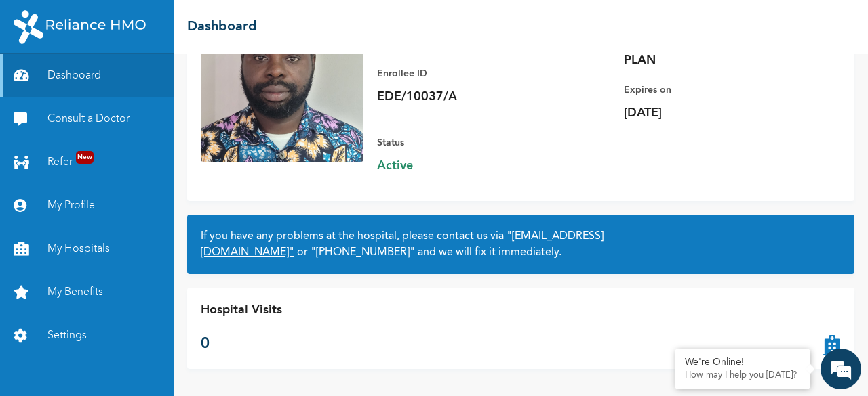 The image size is (868, 396). Describe the element at coordinates (239, 23) in the screenshot. I see `div: Minimize live chat window` at that location.